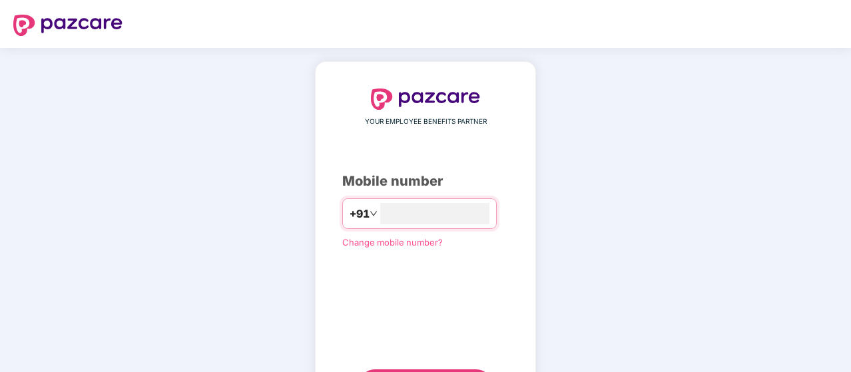 The image size is (851, 372). Describe the element at coordinates (392, 243) in the screenshot. I see `span: Change mobile number?` at that location.